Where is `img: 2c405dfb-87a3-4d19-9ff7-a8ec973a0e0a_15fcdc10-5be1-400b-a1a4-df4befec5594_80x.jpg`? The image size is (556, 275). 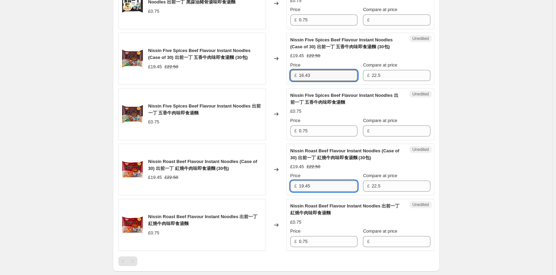
img: 2c405dfb-87a3-4d19-9ff7-a8ec973a0e0a_15fcdc10-5be1-400b-a1a4-df4befec5594_80x.jpg is located at coordinates (133, 169).